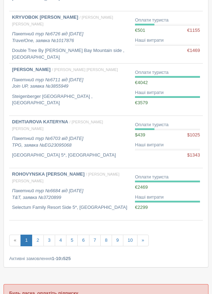 This screenshot has width=212, height=294. Describe the element at coordinates (49, 241) in the screenshot. I see `a: 3` at that location.